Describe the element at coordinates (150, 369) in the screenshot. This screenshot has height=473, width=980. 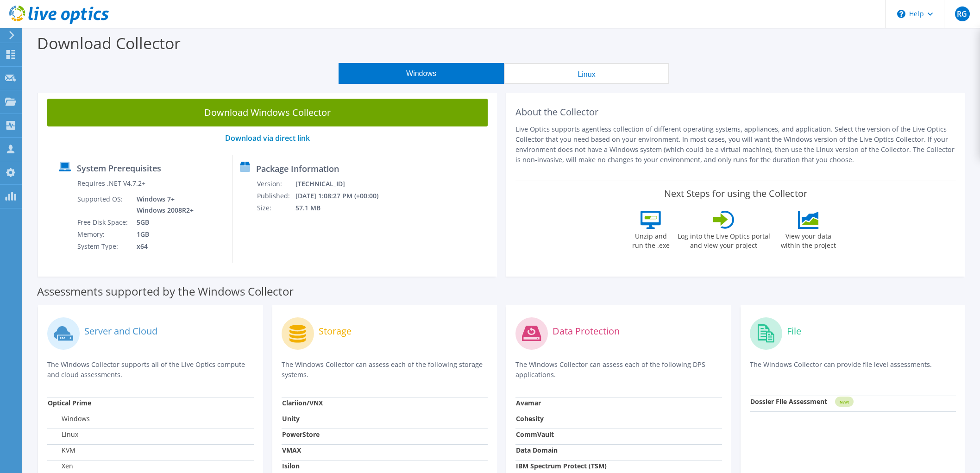
I see `p: The Windows Collector supports all of the Live Optics compute and cloud assessments.` at that location.